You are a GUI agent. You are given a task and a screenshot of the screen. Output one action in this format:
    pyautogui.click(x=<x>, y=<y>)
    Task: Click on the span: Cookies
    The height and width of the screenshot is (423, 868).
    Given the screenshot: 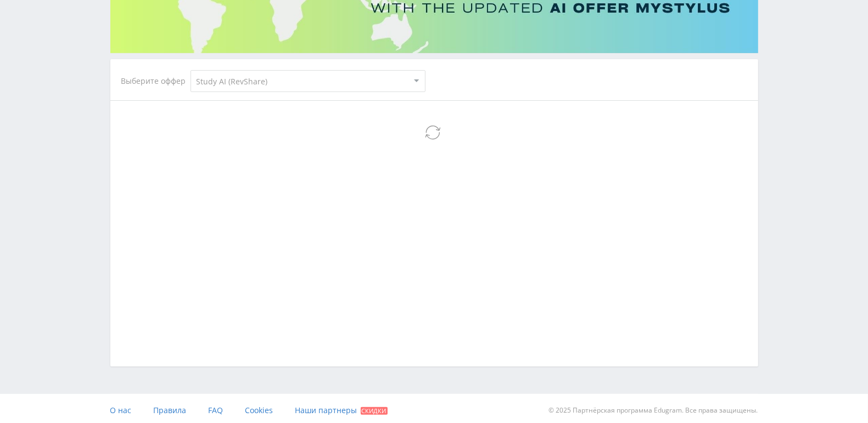 What is the action you would take?
    pyautogui.click(x=259, y=410)
    